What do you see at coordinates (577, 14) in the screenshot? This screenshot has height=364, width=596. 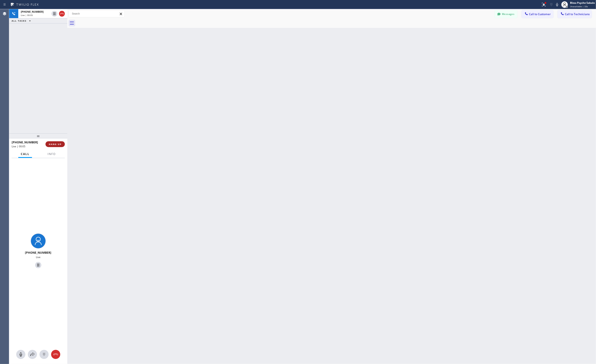 I see `span: Call to Technicians` at bounding box center [577, 14].